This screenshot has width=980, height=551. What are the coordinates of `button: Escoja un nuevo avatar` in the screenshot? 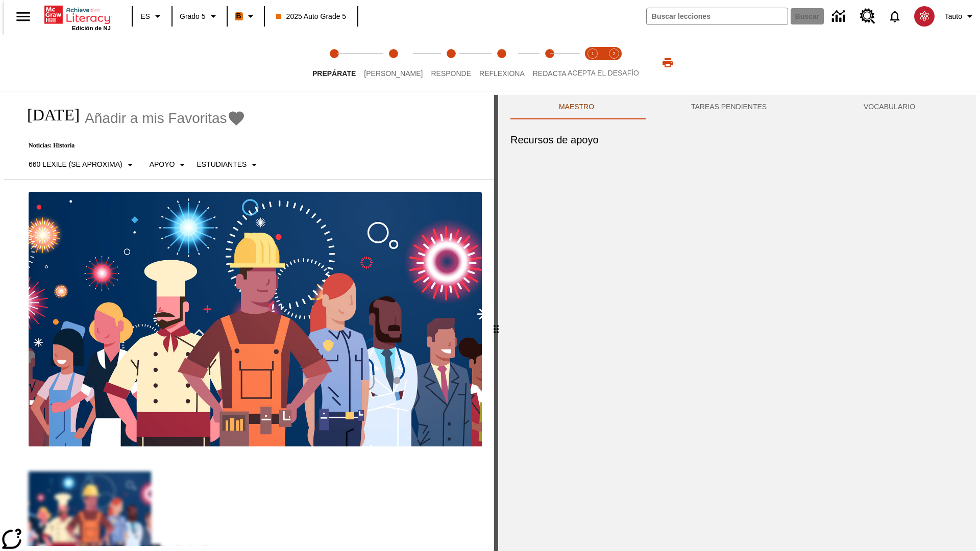 It's located at (925, 16).